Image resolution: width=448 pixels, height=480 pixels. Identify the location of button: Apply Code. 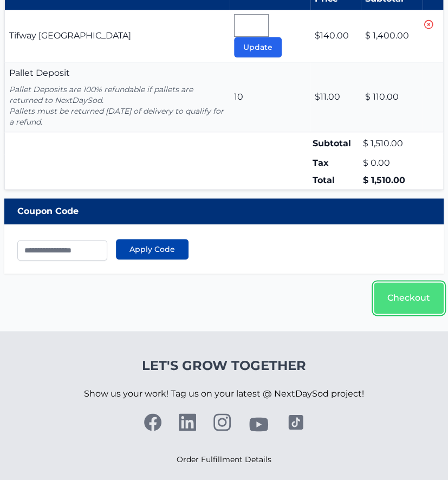
(152, 249).